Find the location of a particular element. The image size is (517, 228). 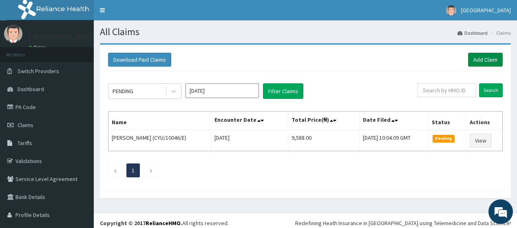

input: Search is located at coordinates (491, 90).